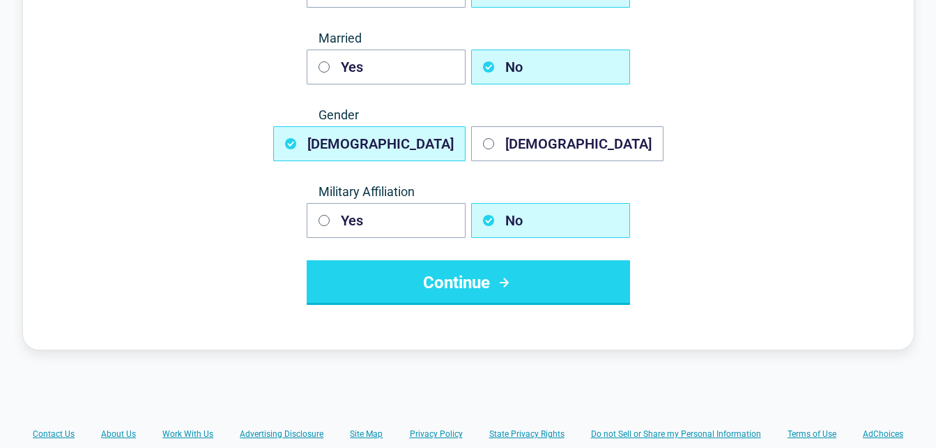 The width and height of the screenshot is (936, 448). What do you see at coordinates (676, 434) in the screenshot?
I see `a: Do not Sell or Share my Personal Information` at bounding box center [676, 434].